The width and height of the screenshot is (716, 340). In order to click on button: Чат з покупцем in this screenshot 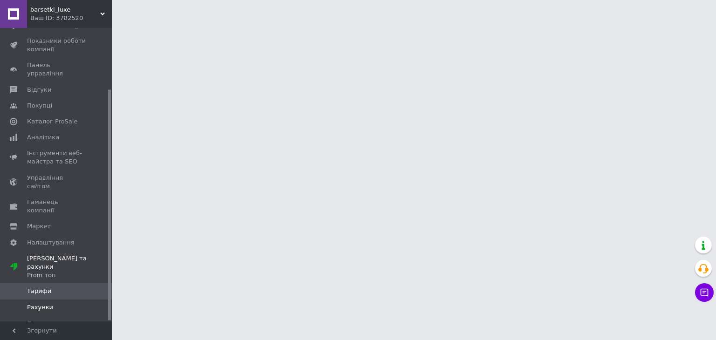, I will do `click(704, 293)`.